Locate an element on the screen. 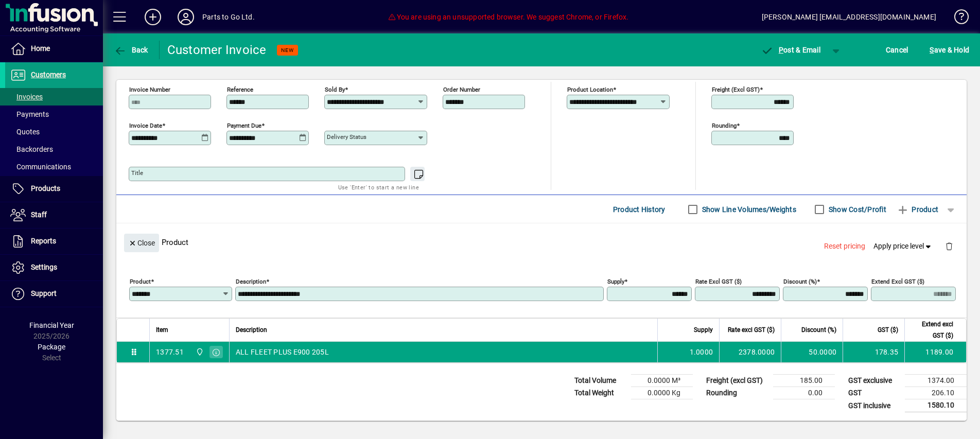 Image resolution: width=980 pixels, height=439 pixels. td: 1374.00 is located at coordinates (936, 381).